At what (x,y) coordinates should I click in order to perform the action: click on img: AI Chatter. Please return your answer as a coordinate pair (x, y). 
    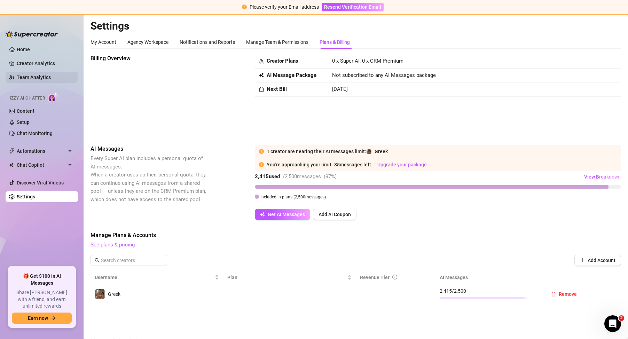
    Looking at the image, I should click on (53, 97).